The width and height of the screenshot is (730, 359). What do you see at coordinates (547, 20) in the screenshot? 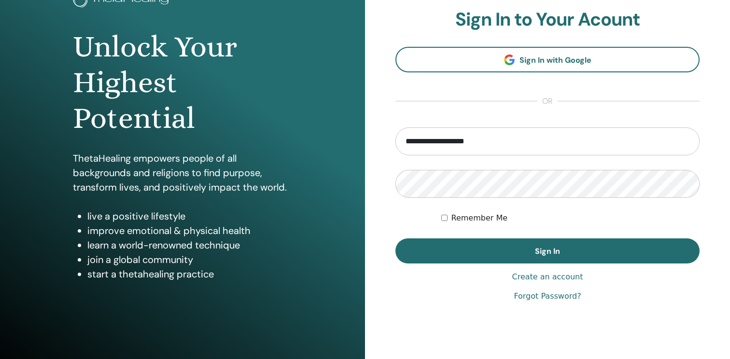
I see `h2: Sign In to Your Acount` at bounding box center [547, 20].